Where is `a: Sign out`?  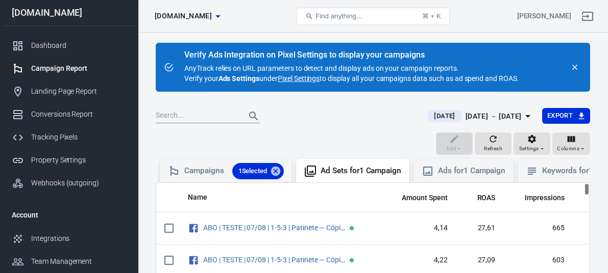
a: Sign out is located at coordinates (587, 16).